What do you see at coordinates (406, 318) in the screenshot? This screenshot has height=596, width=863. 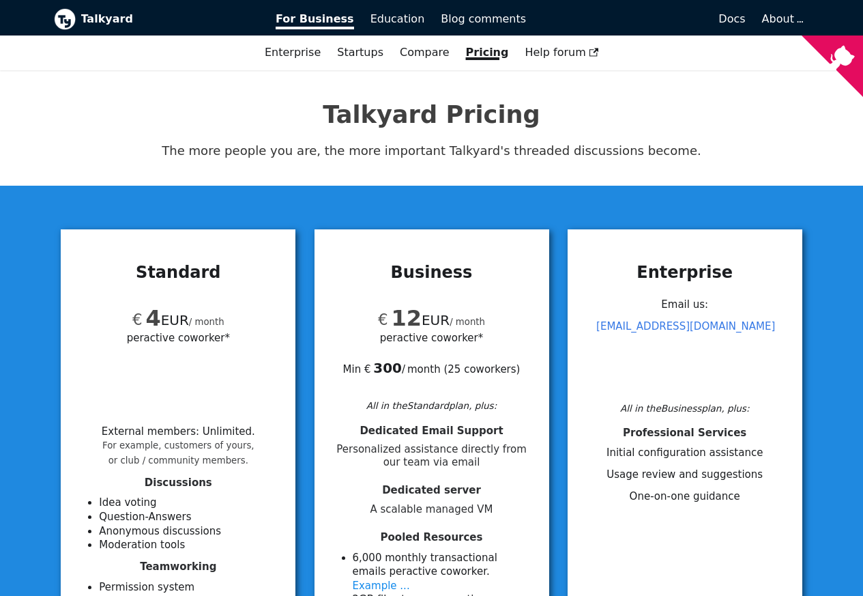 I see `span: 12` at bounding box center [406, 318].